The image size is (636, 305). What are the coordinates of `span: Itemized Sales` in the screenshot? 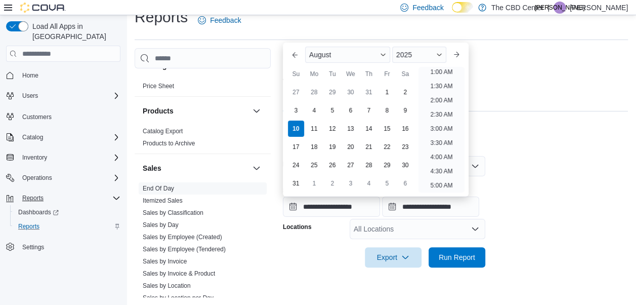 It's located at (163, 200).